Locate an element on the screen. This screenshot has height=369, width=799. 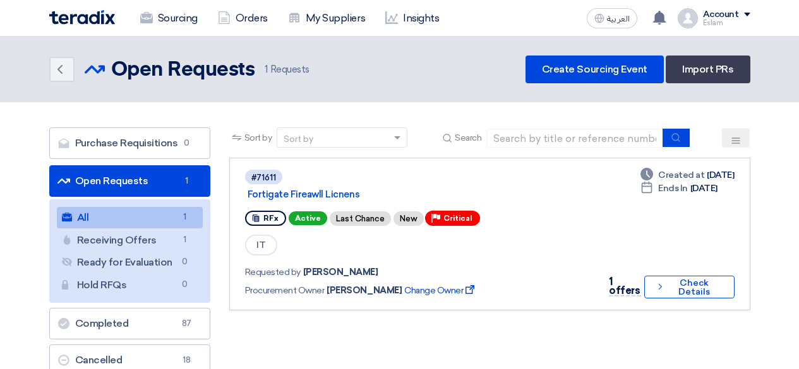
span: RFx is located at coordinates (271, 218).